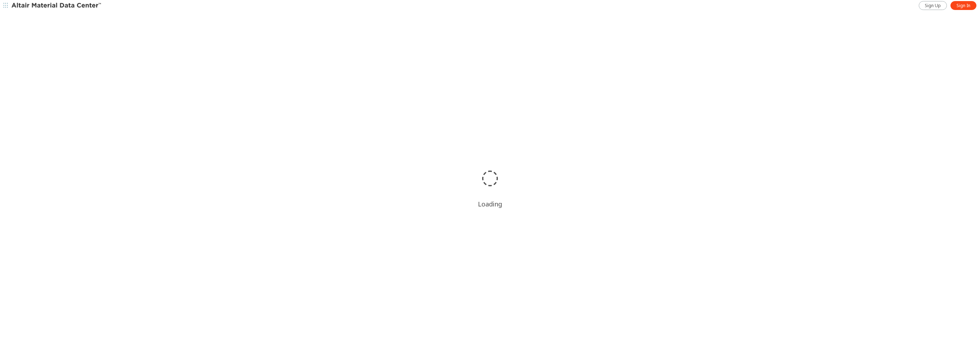 The image size is (980, 363). I want to click on div: Loading, so click(490, 204).